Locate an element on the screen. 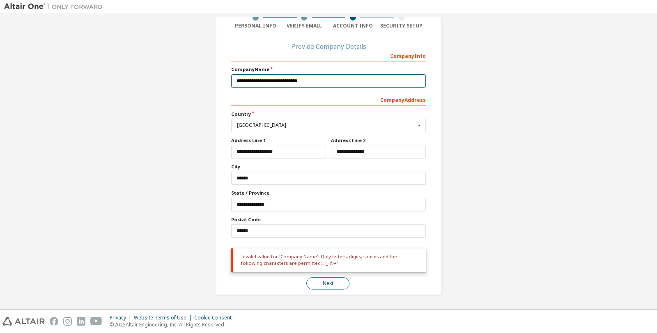  div: Provide Company Details is located at coordinates (329, 46).